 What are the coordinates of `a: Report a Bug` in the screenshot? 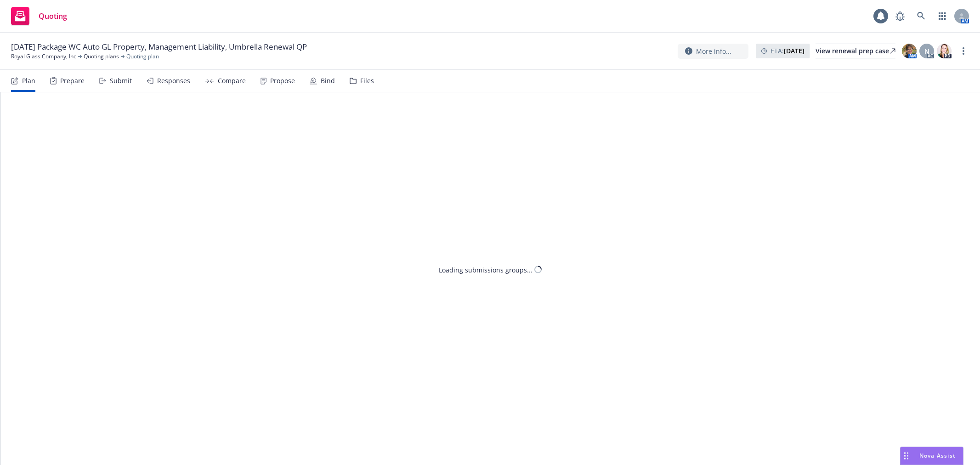 It's located at (900, 16).